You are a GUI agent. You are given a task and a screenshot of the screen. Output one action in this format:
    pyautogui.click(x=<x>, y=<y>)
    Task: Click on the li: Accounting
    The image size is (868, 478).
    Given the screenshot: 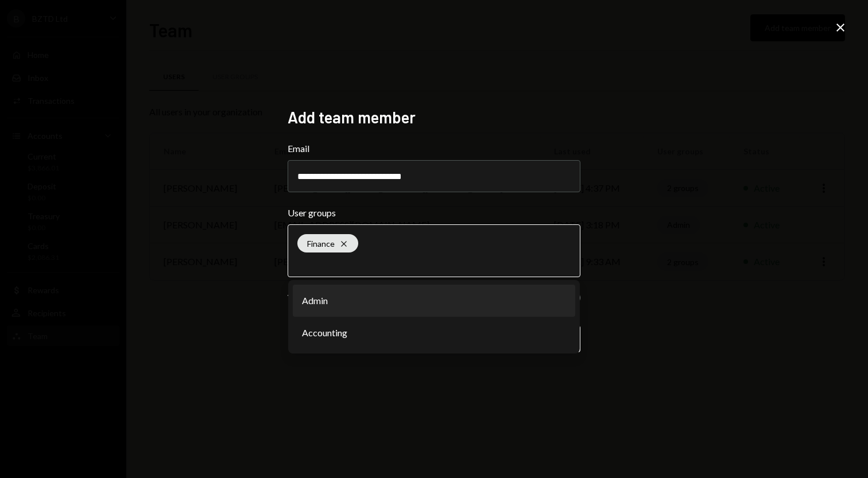 What is the action you would take?
    pyautogui.click(x=434, y=333)
    